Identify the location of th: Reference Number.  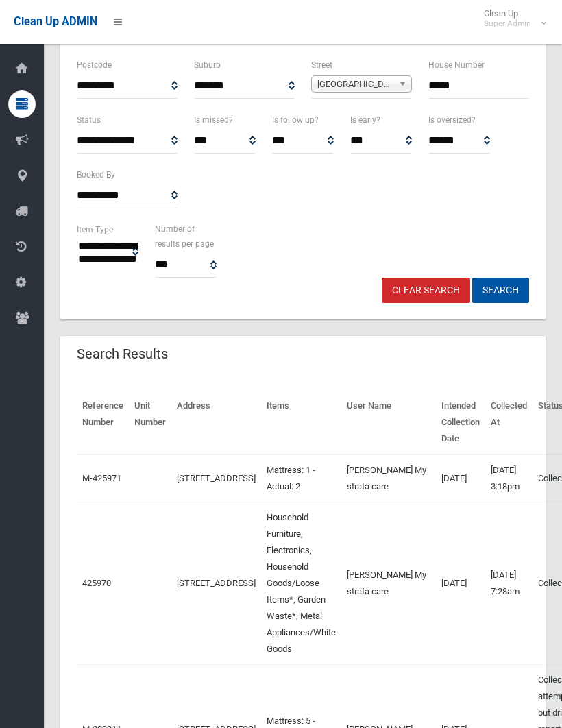
(103, 422).